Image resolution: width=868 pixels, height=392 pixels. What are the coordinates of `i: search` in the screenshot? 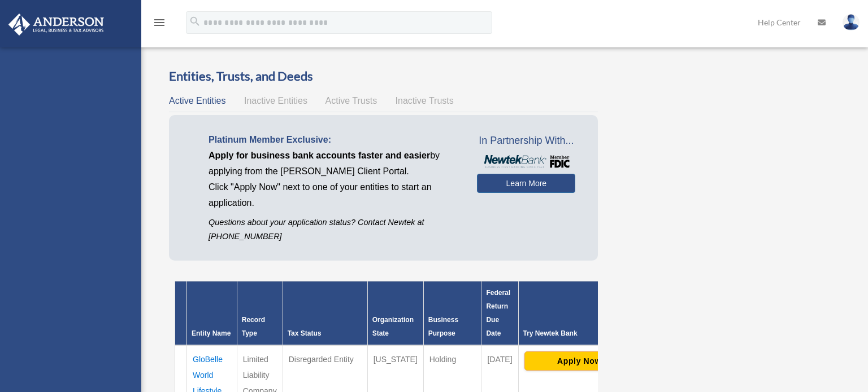 It's located at (195, 22).